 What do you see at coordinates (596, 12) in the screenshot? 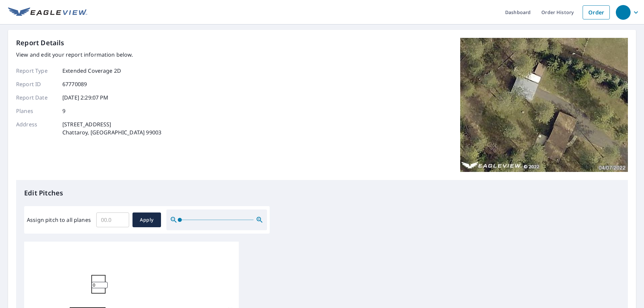
I see `a: Order` at bounding box center [596, 12].